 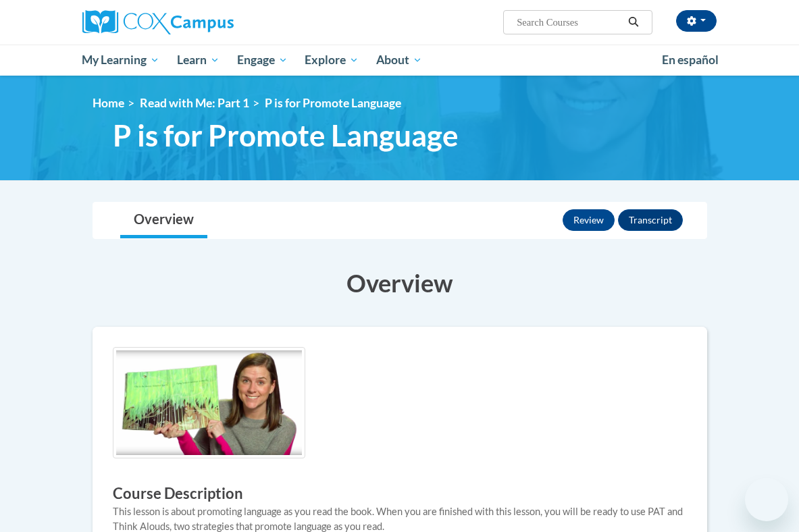 What do you see at coordinates (121, 60) in the screenshot?
I see `a: My Learning` at bounding box center [121, 60].